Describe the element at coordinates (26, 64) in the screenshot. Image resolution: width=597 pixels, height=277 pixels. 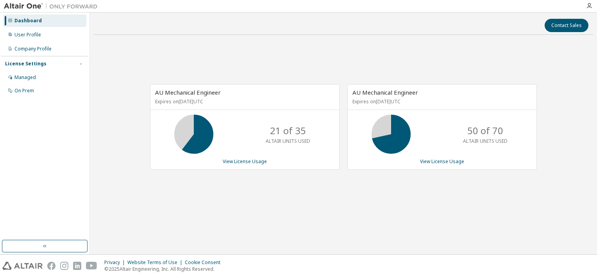
I see `div: License Settings` at that location.